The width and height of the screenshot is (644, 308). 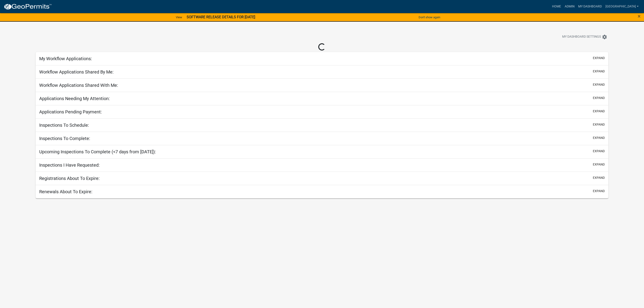 I want to click on h5: Workflow Applications Shared By Me:, so click(x=76, y=72).